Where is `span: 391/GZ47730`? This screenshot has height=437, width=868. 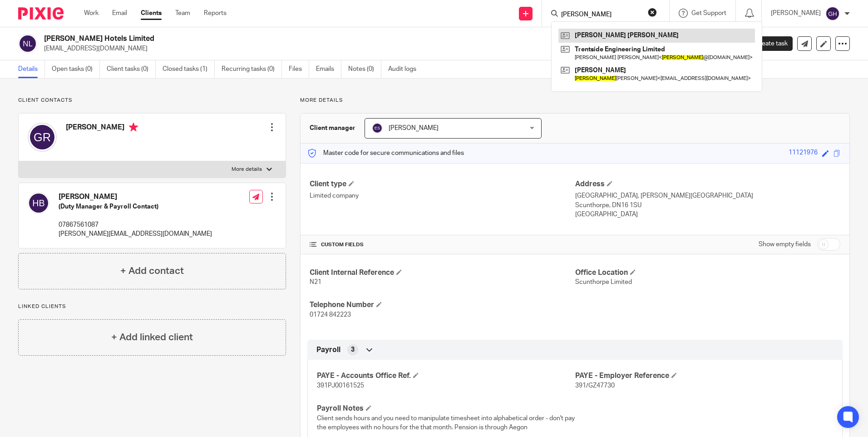
span: 391/GZ47730 is located at coordinates (595, 386).